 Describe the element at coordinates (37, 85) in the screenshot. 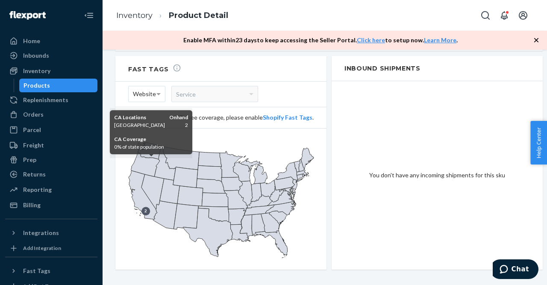

I see `div: Products` at that location.